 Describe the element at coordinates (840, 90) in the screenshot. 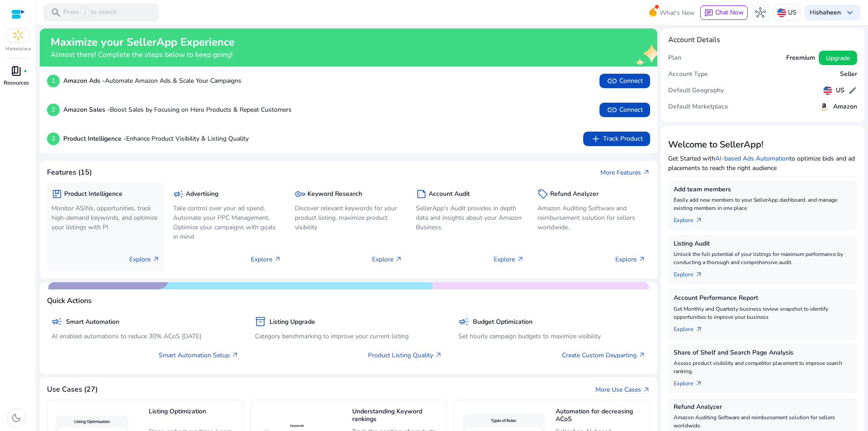

I see `h5: US` at that location.